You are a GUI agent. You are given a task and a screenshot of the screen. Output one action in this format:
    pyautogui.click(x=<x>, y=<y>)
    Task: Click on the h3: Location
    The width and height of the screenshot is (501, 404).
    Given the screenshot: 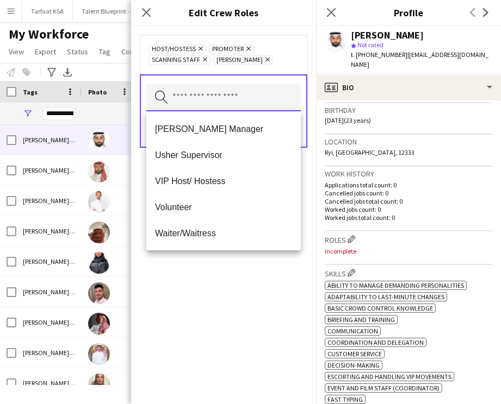 What is the action you would take?
    pyautogui.click(x=408, y=142)
    